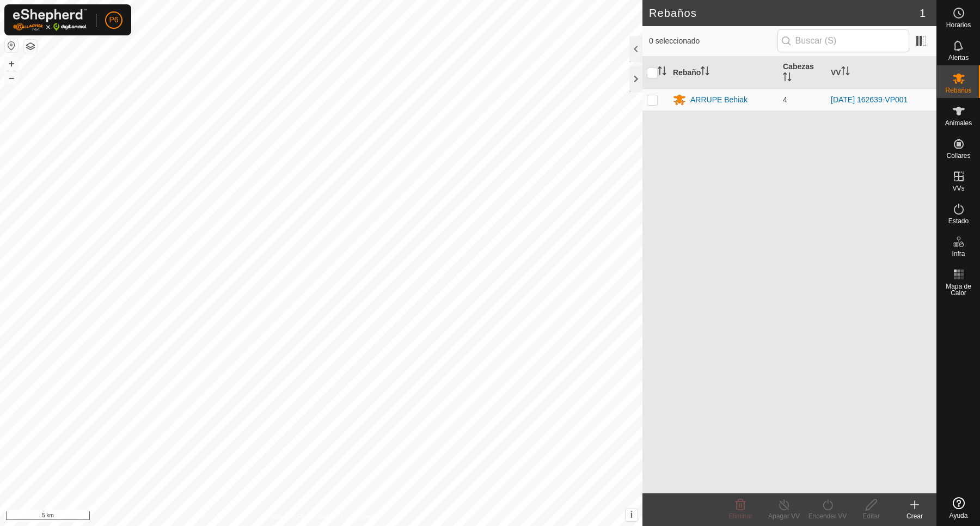  I want to click on span: Eliminar, so click(740, 516).